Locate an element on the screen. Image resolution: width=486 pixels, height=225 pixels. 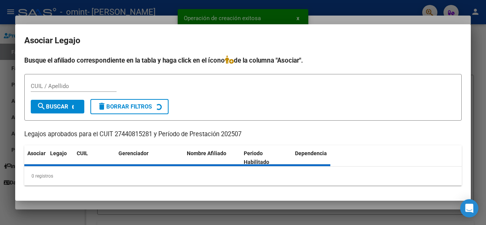
span: CUIL is located at coordinates (82, 153).